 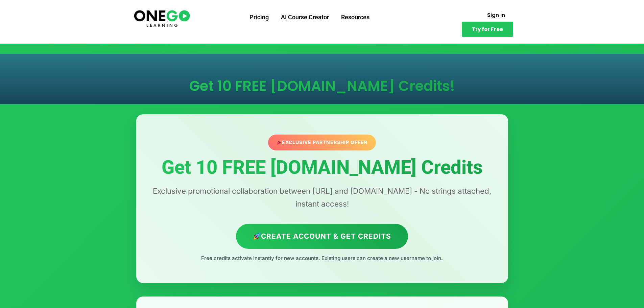 I want to click on a: Create Account & Get Credits, so click(x=322, y=236).